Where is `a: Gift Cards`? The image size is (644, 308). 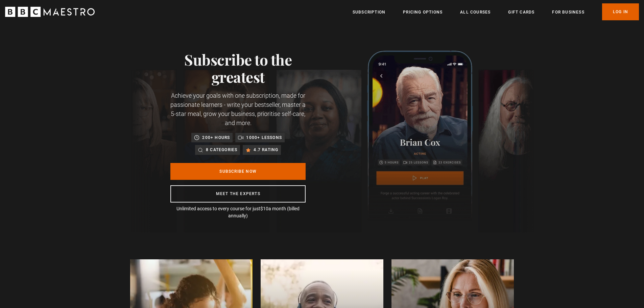
a: Gift Cards is located at coordinates (521, 12).